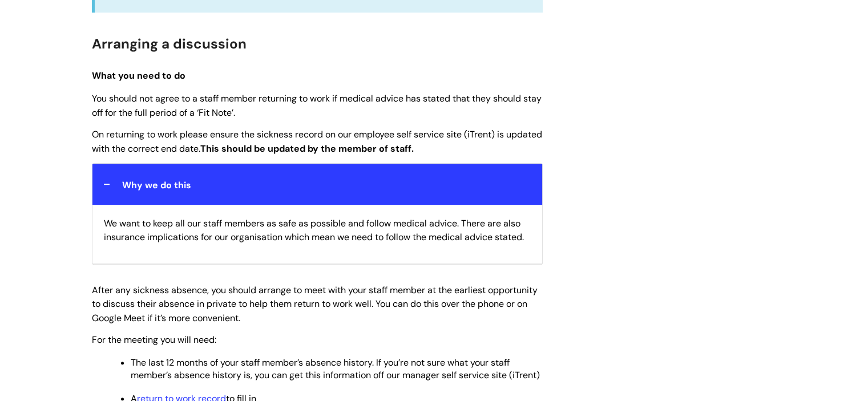 This screenshot has height=401, width=868. I want to click on span: We want to keep all our staff members as safe as possible and follow medical advice. There are al..., so click(314, 231).